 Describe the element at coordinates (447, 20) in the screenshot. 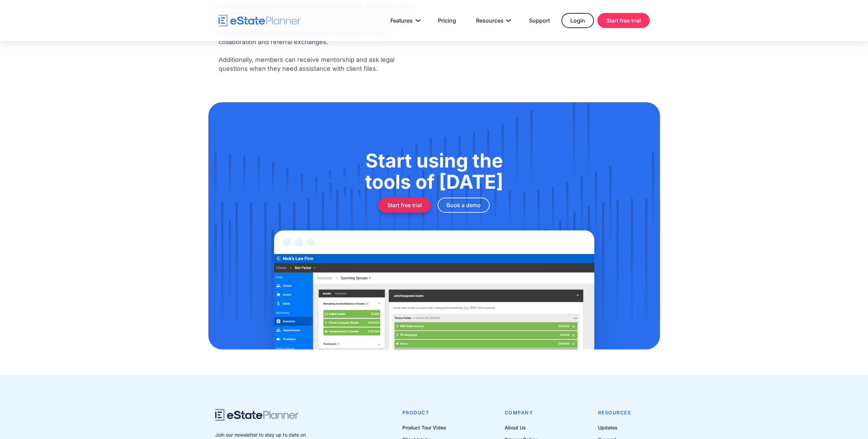

I see `a: Pricing` at that location.